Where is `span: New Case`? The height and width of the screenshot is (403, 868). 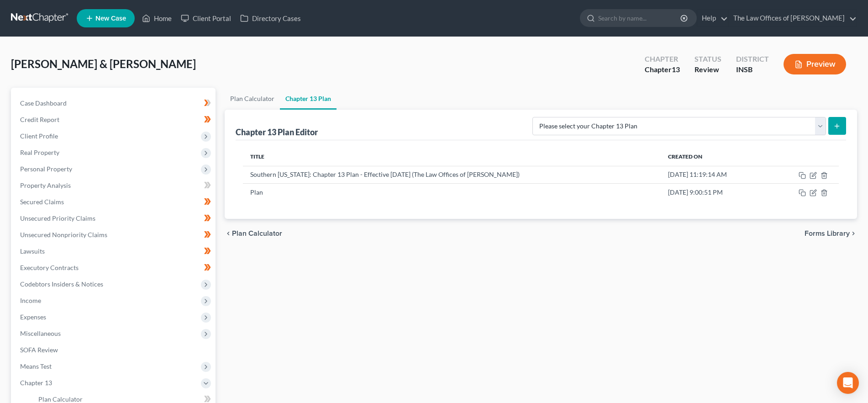
span: New Case is located at coordinates (111, 18).